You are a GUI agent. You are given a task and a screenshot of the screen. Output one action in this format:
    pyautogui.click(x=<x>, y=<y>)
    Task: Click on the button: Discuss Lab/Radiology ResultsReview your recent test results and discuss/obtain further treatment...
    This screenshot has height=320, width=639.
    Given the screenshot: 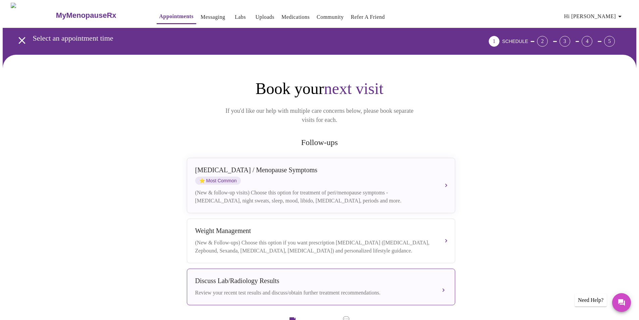 What is the action you would take?
    pyautogui.click(x=321, y=286)
    